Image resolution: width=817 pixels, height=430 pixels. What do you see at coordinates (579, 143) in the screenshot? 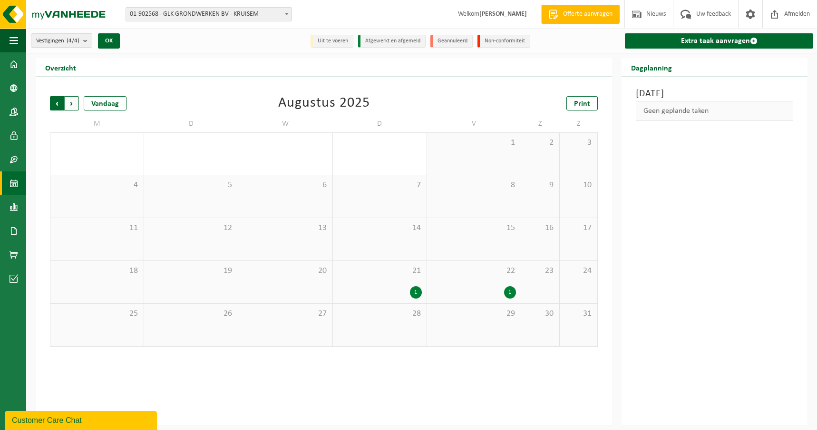
I see `span: 3` at bounding box center [579, 143].